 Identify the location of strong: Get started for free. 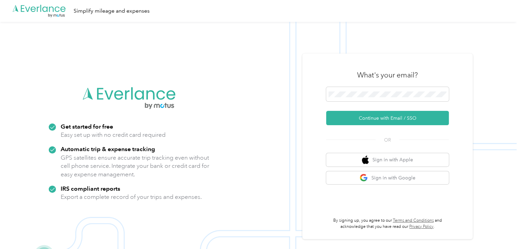
(87, 126).